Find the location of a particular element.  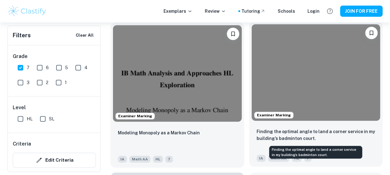

span: 2 is located at coordinates (47, 83).